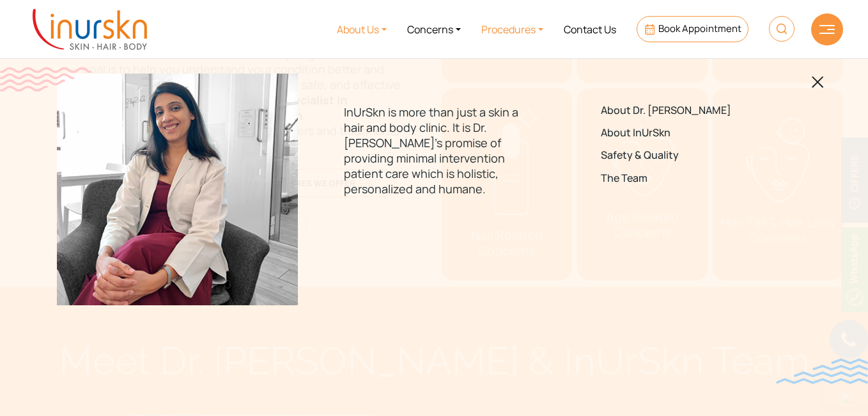  What do you see at coordinates (691, 155) in the screenshot?
I see `a: Safety & Quality` at bounding box center [691, 155].